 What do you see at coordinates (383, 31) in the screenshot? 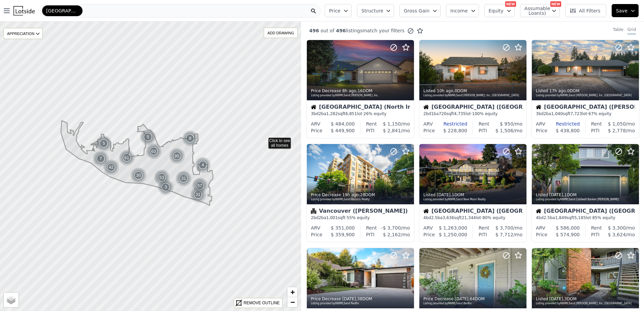
I see `span: match your filters` at bounding box center [383, 31].